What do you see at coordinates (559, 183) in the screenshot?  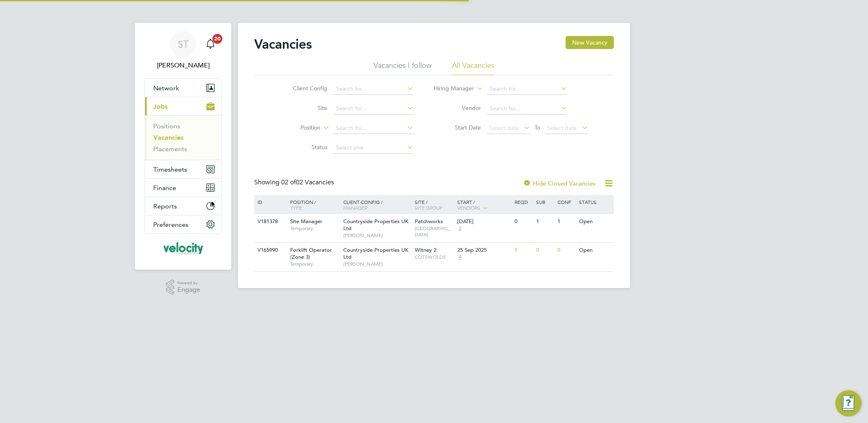 I see `label: Hide Closed Vacancies` at bounding box center [559, 183].